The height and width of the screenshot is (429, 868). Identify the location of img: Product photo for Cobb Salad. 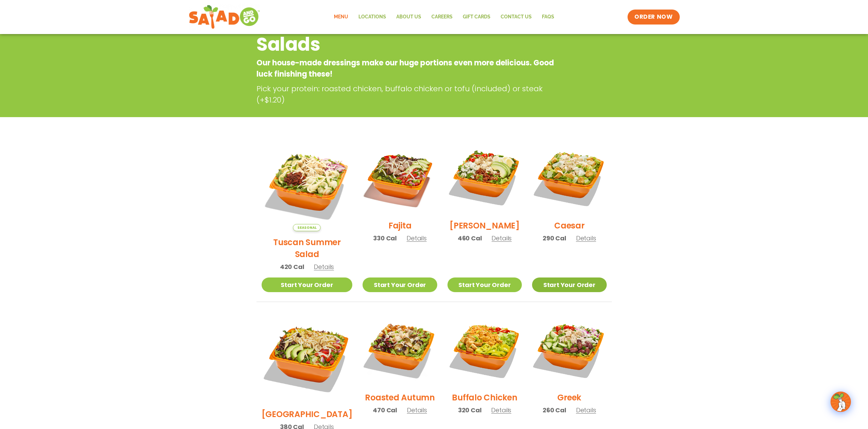
(485, 178).